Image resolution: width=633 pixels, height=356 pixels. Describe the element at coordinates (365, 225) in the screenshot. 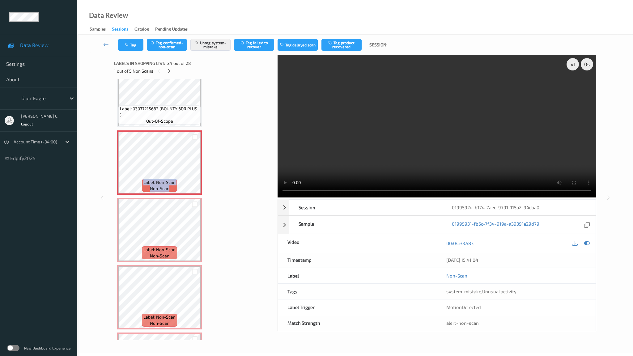

I see `div: Sample` at that location.